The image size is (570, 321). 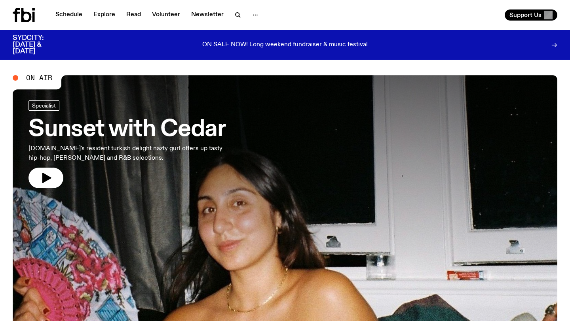 What do you see at coordinates (133, 15) in the screenshot?
I see `a: Read` at bounding box center [133, 15].